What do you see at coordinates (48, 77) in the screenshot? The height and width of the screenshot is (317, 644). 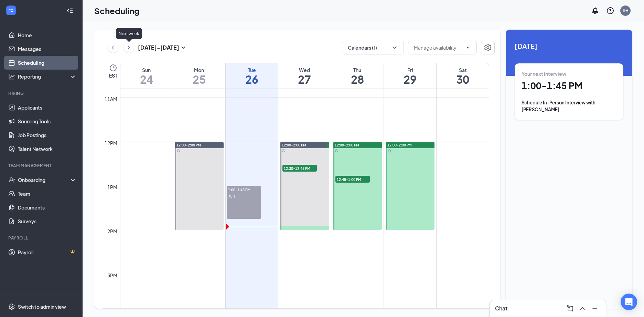 I see `div: Reporting` at bounding box center [48, 77].